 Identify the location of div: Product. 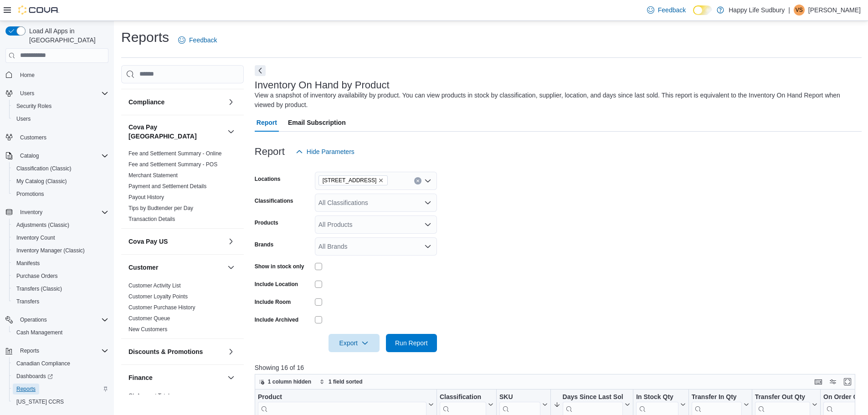
(342, 397).